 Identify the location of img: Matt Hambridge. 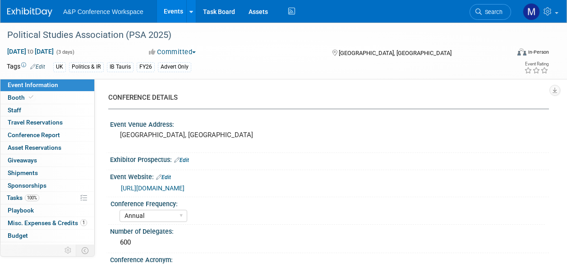
(531, 12).